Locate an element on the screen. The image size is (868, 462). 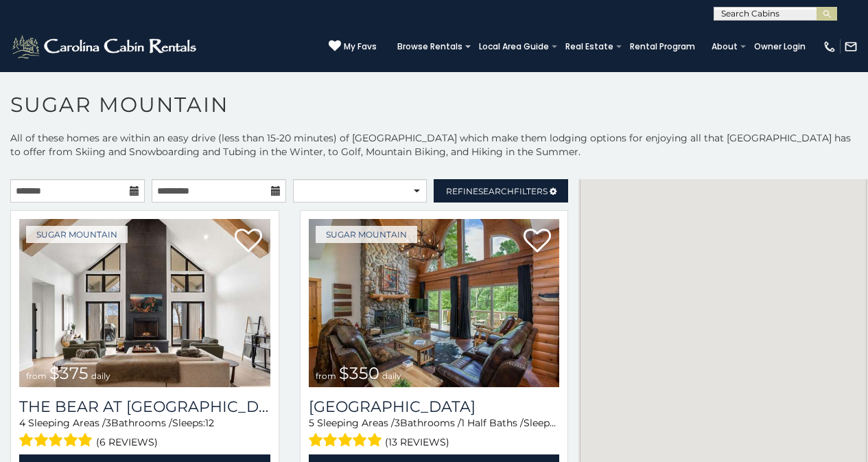
img: mail-regular-white.png is located at coordinates (851, 47).